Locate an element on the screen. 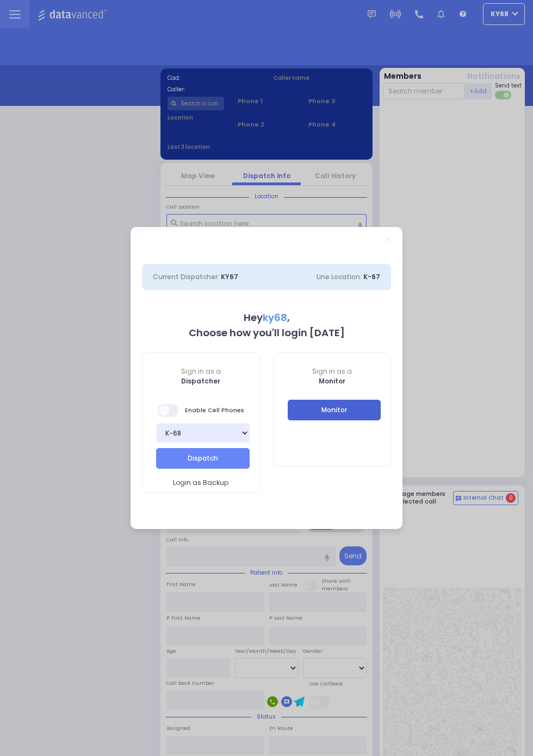 Image resolution: width=533 pixels, height=756 pixels. span: Line Location: is located at coordinates (339, 277).